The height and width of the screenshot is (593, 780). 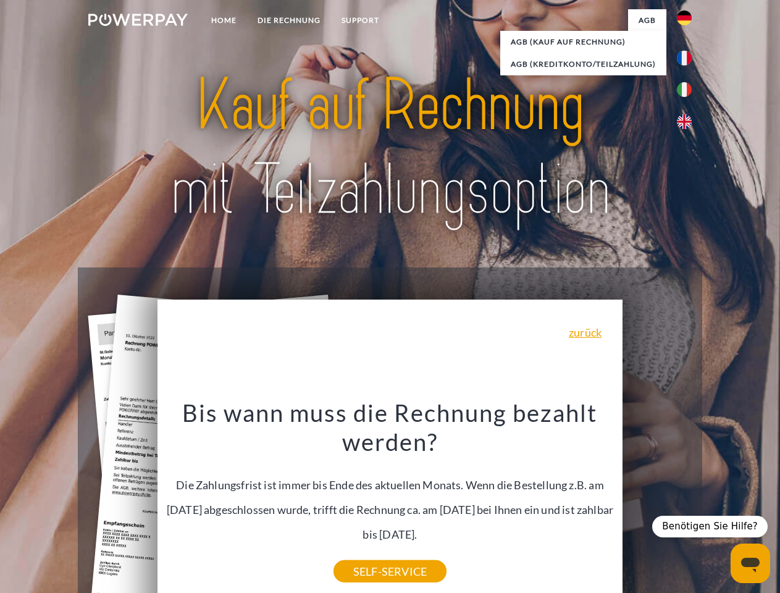 What do you see at coordinates (289, 20) in the screenshot?
I see `a: DIE RECHNUNG` at bounding box center [289, 20].